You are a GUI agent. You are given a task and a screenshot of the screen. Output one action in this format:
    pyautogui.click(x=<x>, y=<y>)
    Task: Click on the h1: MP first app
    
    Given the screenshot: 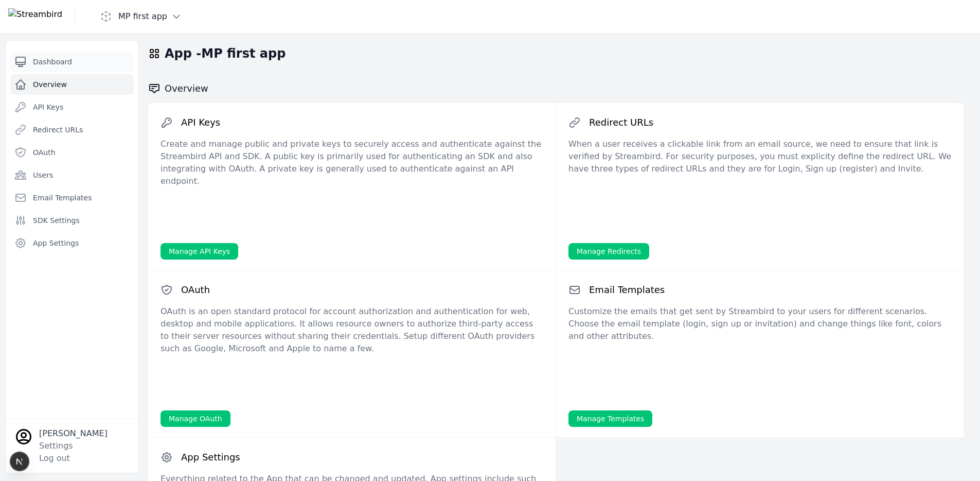 What is the action you would take?
    pyautogui.click(x=143, y=16)
    